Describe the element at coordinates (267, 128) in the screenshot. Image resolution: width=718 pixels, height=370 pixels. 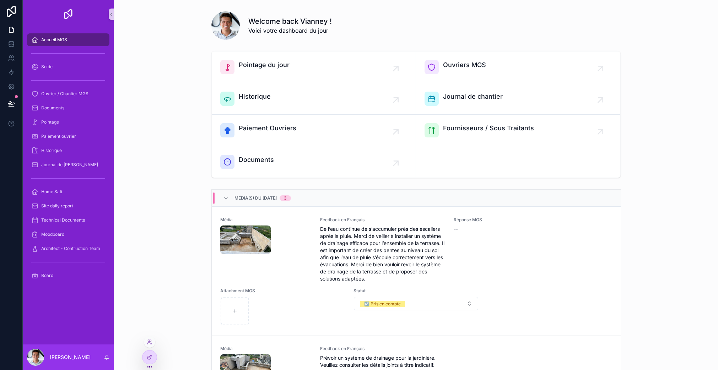
I see `span: Paiement Ouvriers` at that location.